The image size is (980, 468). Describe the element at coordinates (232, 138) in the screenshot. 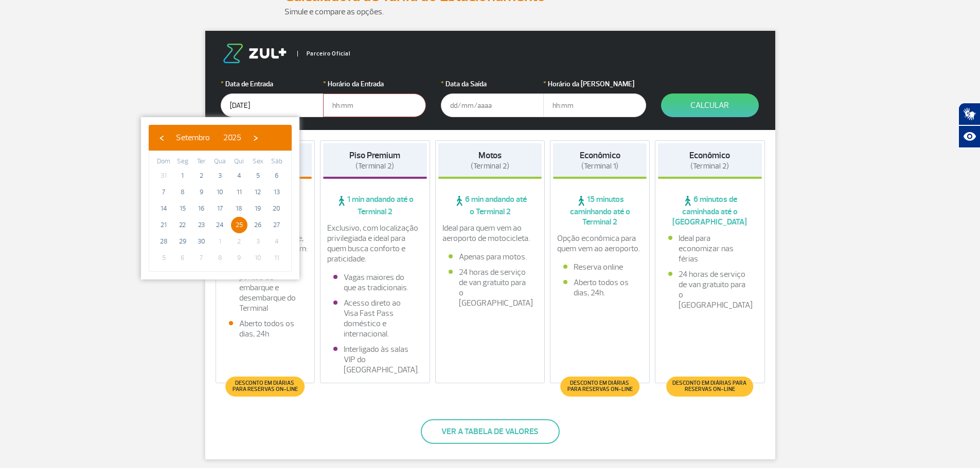

I see `button: 2025` at that location.